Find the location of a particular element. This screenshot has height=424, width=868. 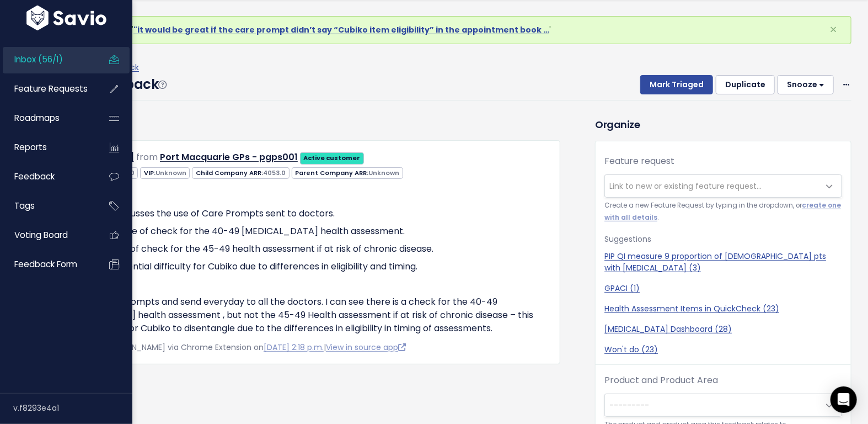

a: Health Assessment Items in QuickCheck (23) is located at coordinates (723, 309).